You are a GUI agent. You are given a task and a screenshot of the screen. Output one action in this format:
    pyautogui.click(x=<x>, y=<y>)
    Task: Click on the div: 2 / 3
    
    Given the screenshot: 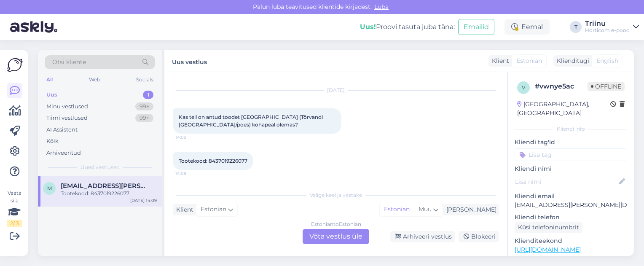 What is the action you would take?
    pyautogui.click(x=14, y=223)
    